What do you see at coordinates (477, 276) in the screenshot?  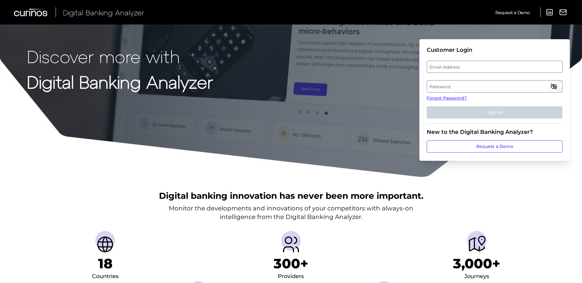 I see `div: Journeys` at bounding box center [477, 276].